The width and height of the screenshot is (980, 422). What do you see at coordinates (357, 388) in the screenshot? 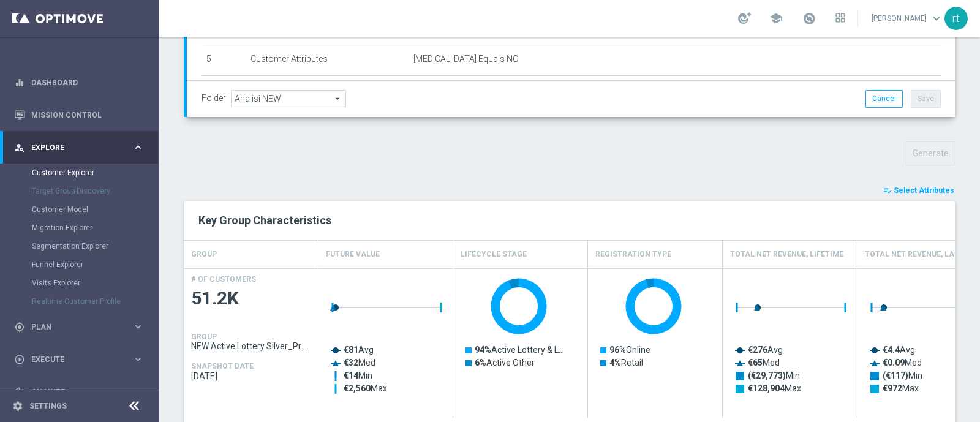
I see `tspan: €2,560` at bounding box center [357, 388].